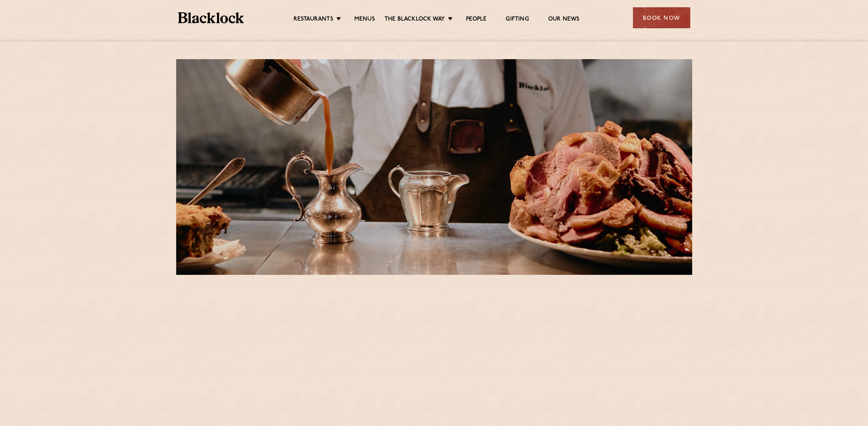 This screenshot has width=868, height=426. What do you see at coordinates (563, 20) in the screenshot?
I see `a: Our News` at bounding box center [563, 20].